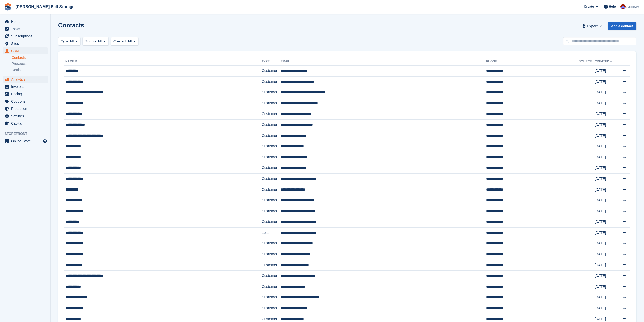 Image resolution: width=644 pixels, height=322 pixels. What do you see at coordinates (271, 233) in the screenshot?
I see `td: Lead` at bounding box center [271, 233].